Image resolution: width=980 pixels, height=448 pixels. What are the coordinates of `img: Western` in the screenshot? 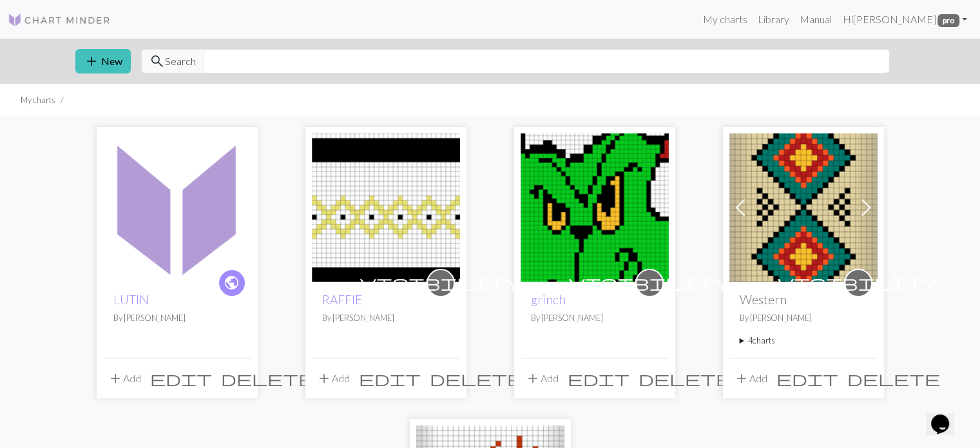 It's located at (804, 208).